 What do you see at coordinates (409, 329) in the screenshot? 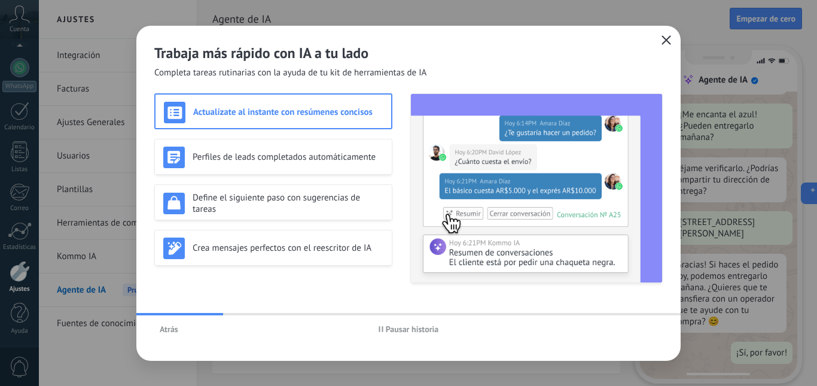
I see `button: Pausar historia` at bounding box center [409, 329].